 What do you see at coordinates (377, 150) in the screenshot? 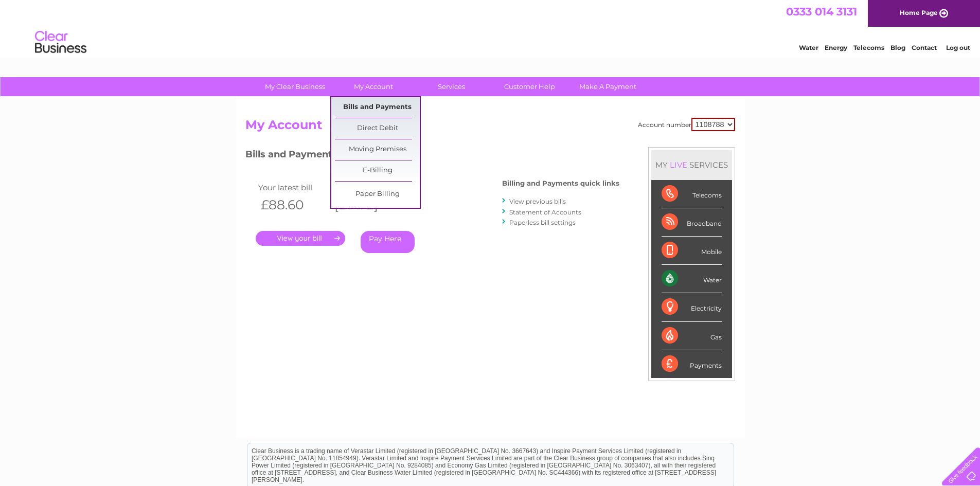
I see `a: Moving Premises` at bounding box center [377, 150].